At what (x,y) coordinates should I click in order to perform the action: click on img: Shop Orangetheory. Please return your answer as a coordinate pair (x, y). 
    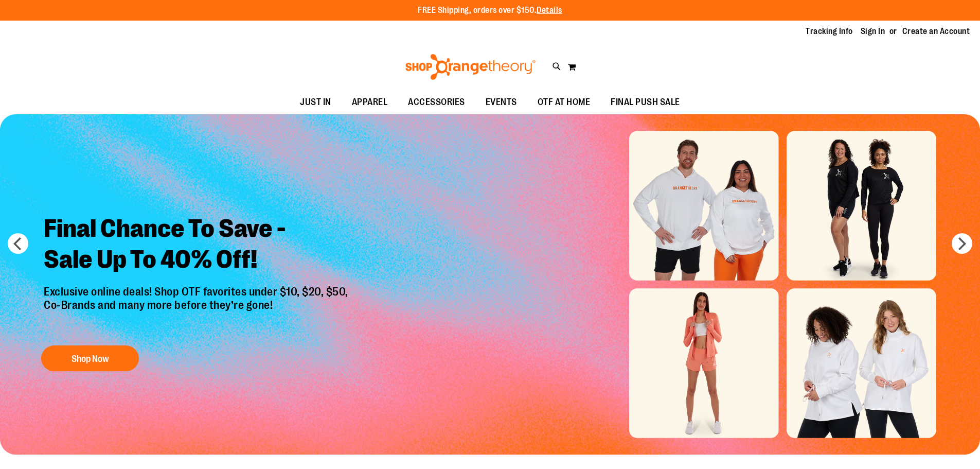
    Looking at the image, I should click on (471, 67).